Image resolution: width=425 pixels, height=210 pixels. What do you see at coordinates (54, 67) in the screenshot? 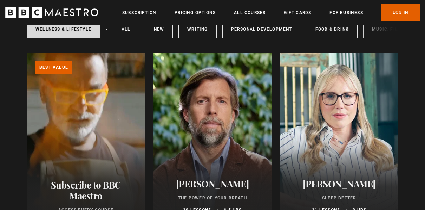
I see `p: Best value` at bounding box center [54, 67].